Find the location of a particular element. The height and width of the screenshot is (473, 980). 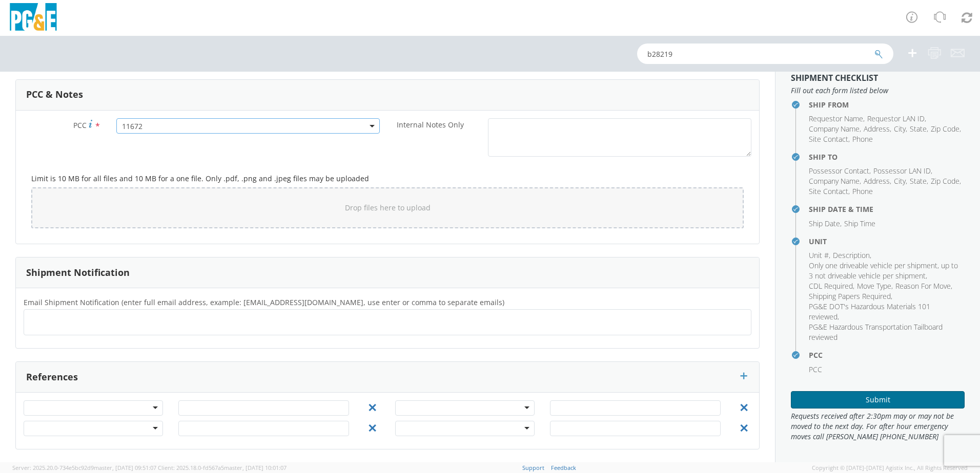

span: 11672 is located at coordinates (248, 126).